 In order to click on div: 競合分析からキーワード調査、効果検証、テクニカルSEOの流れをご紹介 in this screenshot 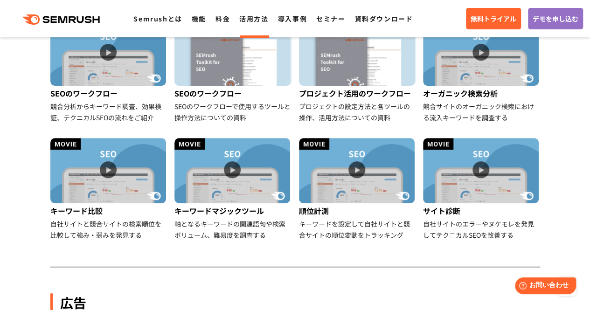, I will do `click(109, 112)`.